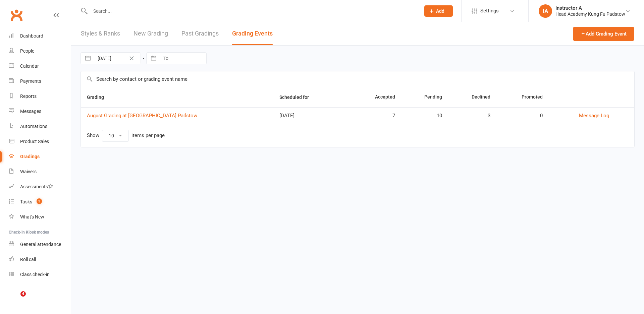 This screenshot has width=644, height=314. What do you see at coordinates (26, 202) in the screenshot?
I see `div: Tasks` at bounding box center [26, 202].